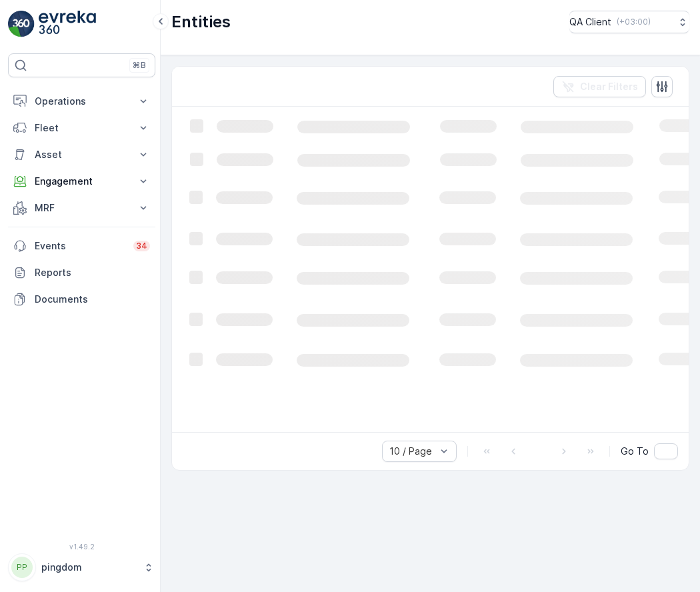 Image resolution: width=700 pixels, height=592 pixels. I want to click on p: MRF, so click(82, 208).